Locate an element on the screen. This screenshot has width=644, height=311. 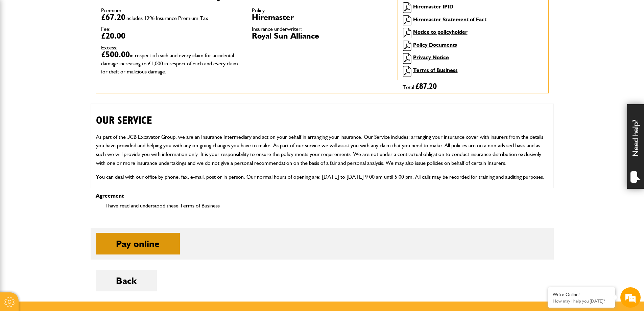
dd: £67.20 is located at coordinates (171, 17).